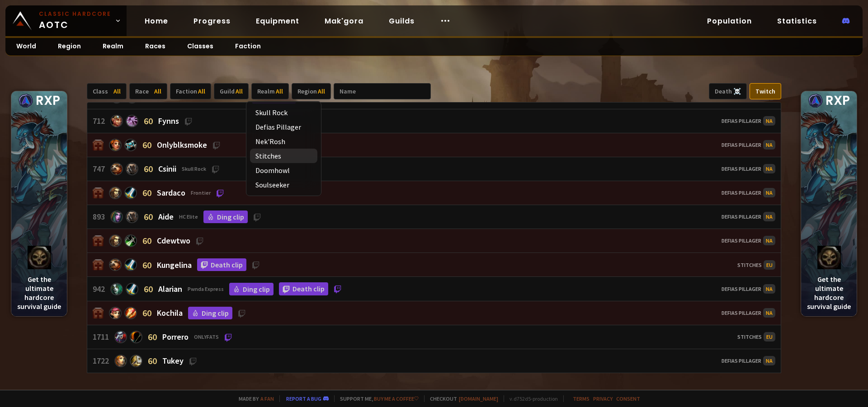 The image size is (868, 407). I want to click on a: Guilds, so click(401, 21).